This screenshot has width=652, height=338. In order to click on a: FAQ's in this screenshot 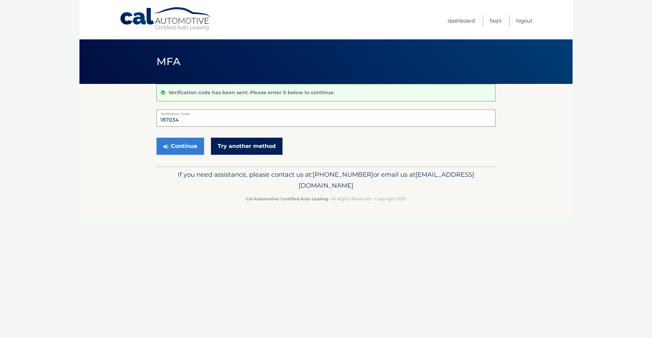, I will do `click(495, 21)`.